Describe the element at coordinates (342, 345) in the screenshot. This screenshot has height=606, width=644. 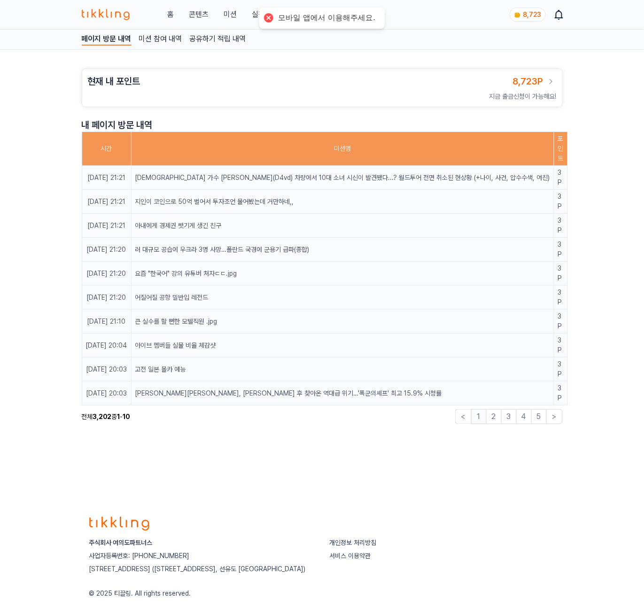
I see `a: 아이브 멤버들 실물 비율 체감샷` at that location.